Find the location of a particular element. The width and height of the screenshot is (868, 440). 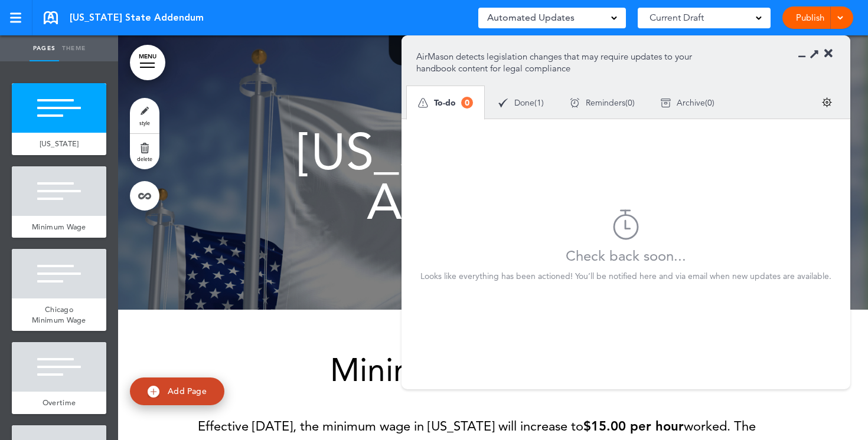

span: style is located at coordinates (145, 123).